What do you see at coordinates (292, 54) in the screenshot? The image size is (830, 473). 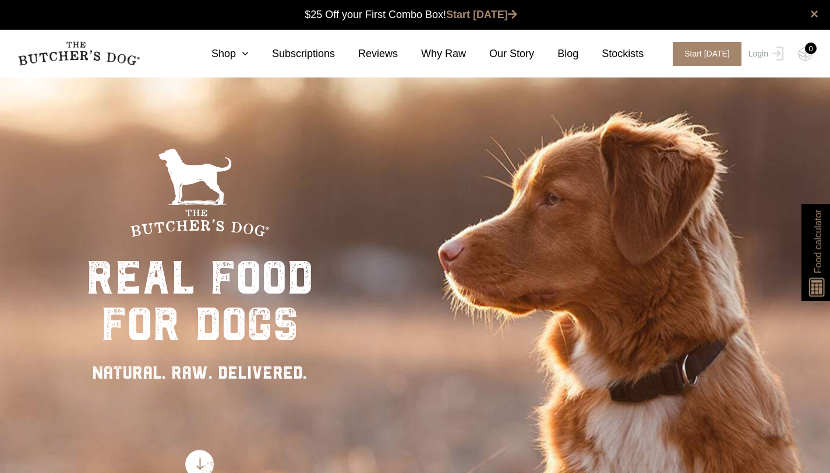 I see `a: Subscriptions` at bounding box center [292, 54].